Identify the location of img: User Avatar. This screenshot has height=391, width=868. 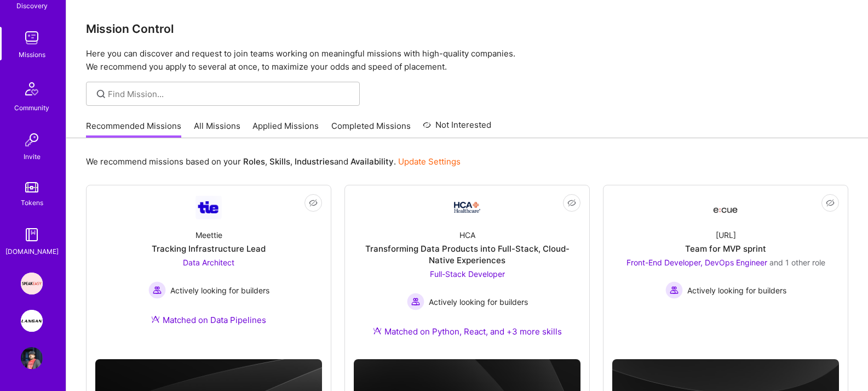
(31, 358).